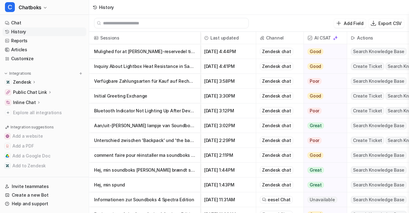 This screenshot has height=213, width=409. I want to click on img: Inline Chat, so click(8, 103).